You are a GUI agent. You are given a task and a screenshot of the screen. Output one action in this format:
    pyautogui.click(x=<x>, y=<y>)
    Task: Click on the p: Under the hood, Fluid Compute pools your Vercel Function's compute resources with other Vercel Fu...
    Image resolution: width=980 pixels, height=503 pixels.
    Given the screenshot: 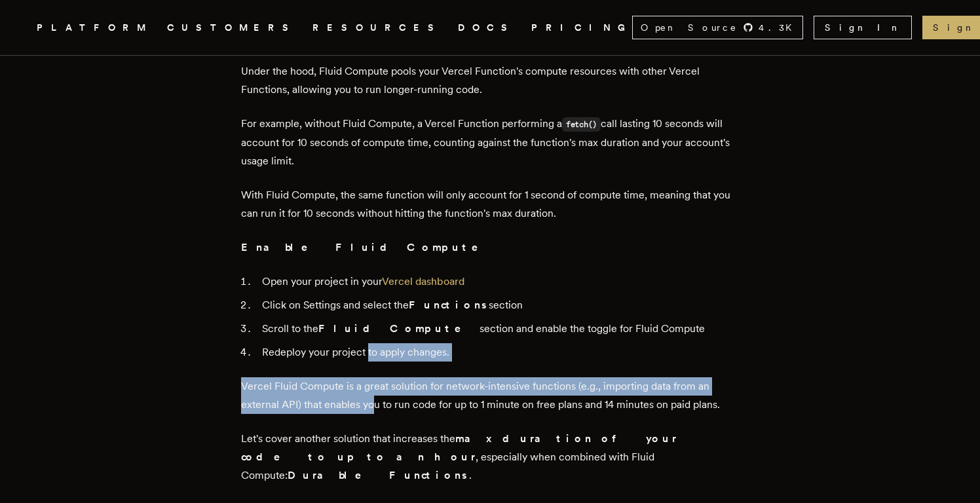 What is the action you would take?
    pyautogui.click(x=490, y=81)
    